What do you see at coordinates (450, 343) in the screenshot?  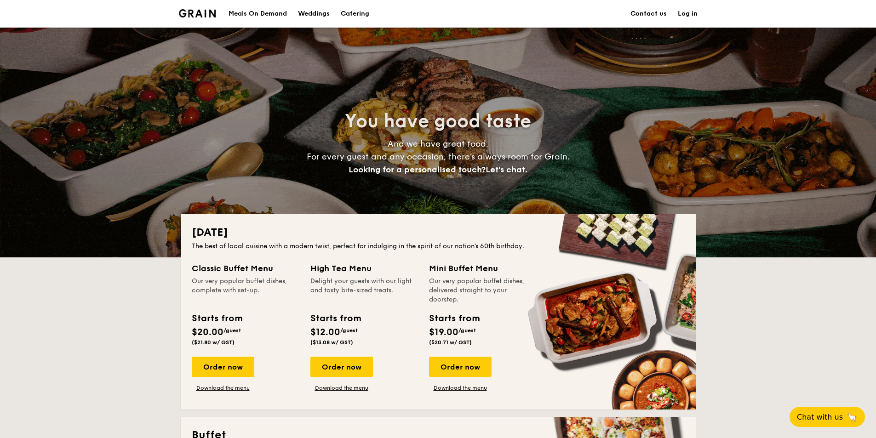 I see `span: ($20.71 w/ GST)` at bounding box center [450, 343].